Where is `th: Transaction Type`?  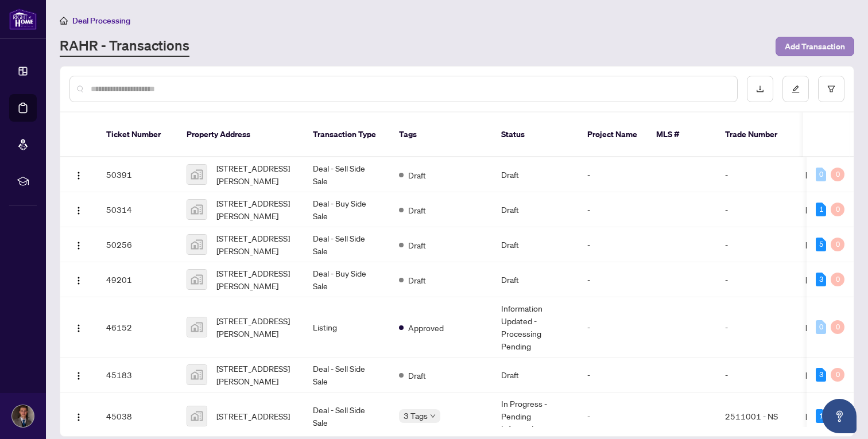
th: Transaction Type is located at coordinates (347, 135).